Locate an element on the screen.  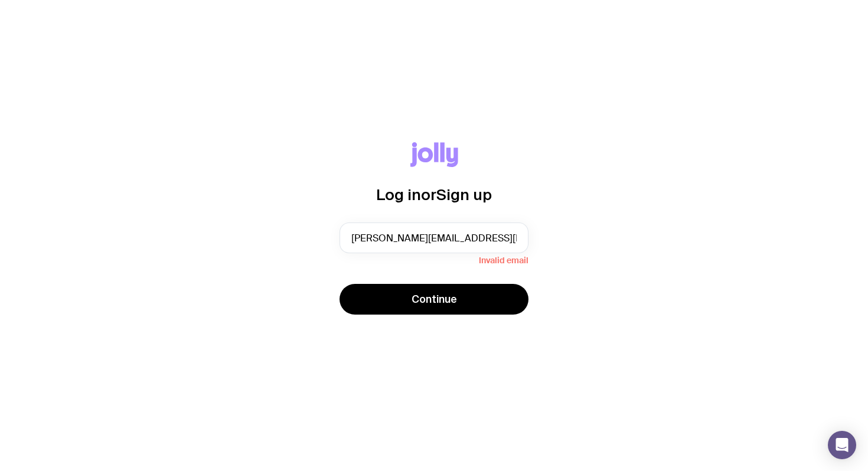
span: Invalid email is located at coordinates (434, 260).